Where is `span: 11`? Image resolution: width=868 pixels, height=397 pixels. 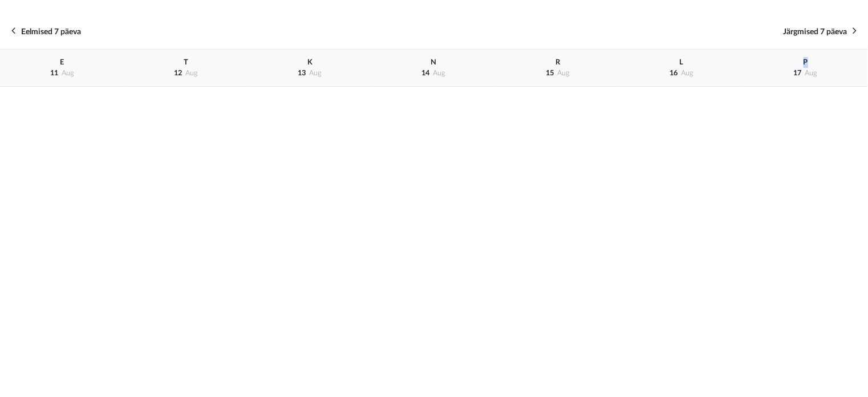 span: 11 is located at coordinates (54, 73).